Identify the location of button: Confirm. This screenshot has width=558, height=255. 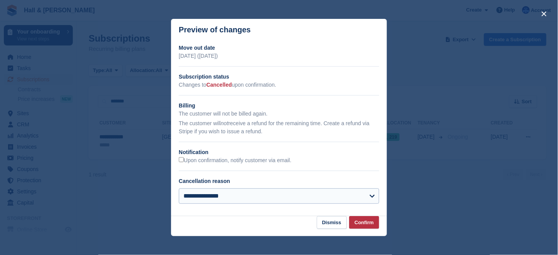
(364, 222).